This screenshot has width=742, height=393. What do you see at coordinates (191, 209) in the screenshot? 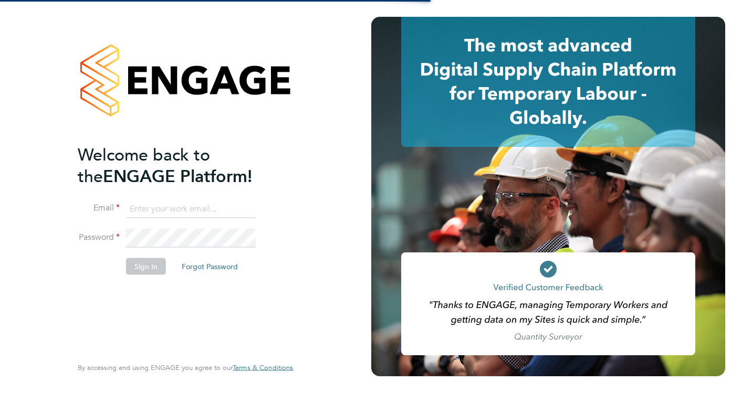
I see `input: Enter your work email...` at bounding box center [191, 209].